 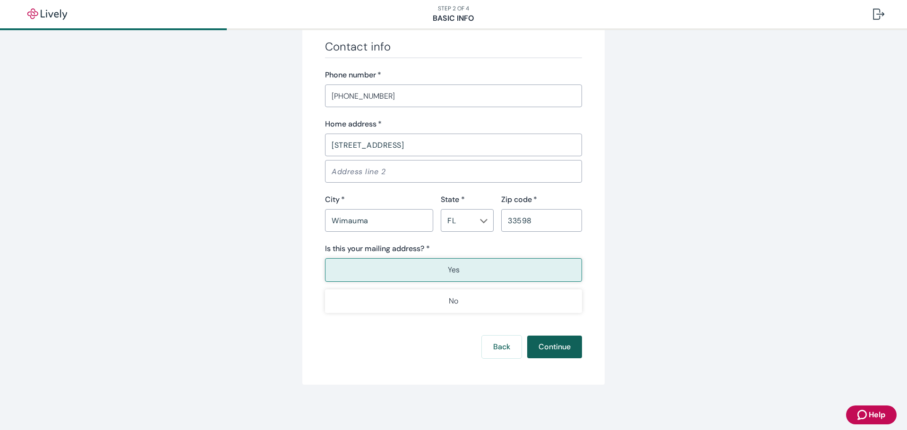 What do you see at coordinates (484, 221) in the screenshot?
I see `svg: Chevron icon` at bounding box center [484, 221].